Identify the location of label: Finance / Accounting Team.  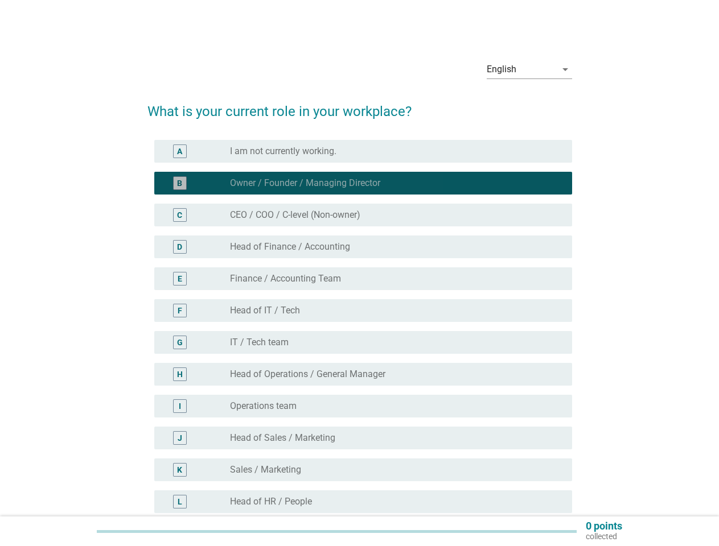
(285, 279).